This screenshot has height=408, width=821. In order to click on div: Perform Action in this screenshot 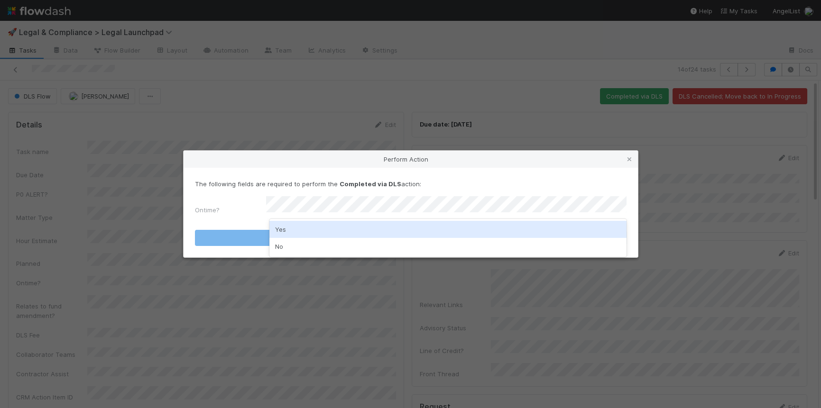, I will do `click(411, 159)`.